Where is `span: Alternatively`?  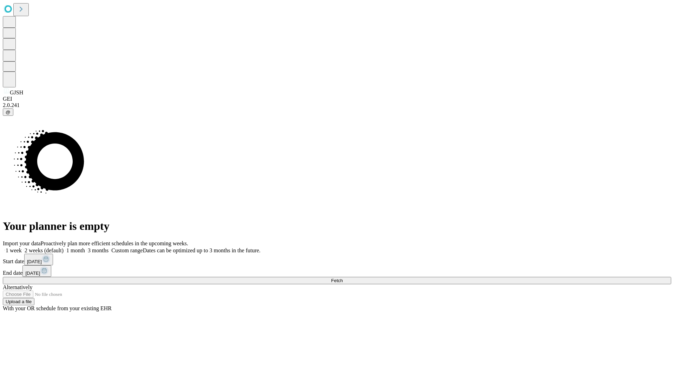
span: Alternatively is located at coordinates (18, 287).